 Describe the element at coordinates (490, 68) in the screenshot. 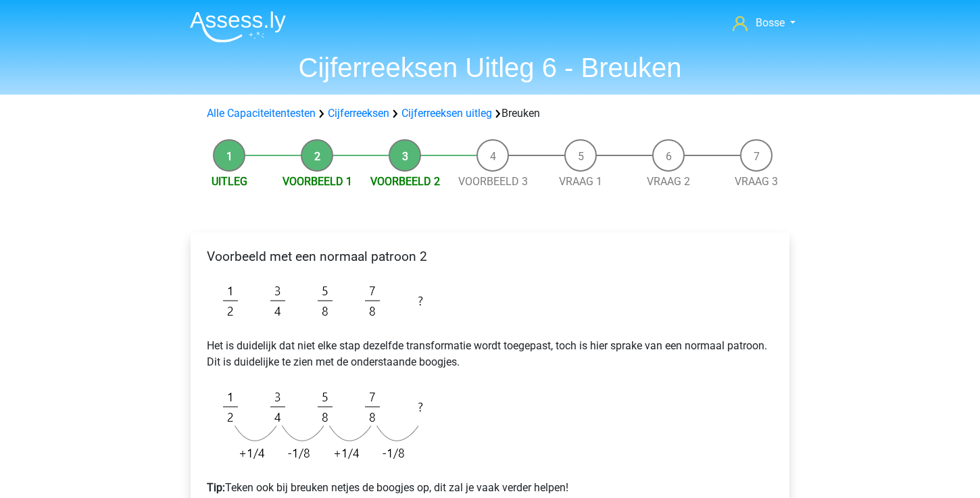

I see `h1: Cijferreeksen Uitleg 6 - Breuken` at that location.